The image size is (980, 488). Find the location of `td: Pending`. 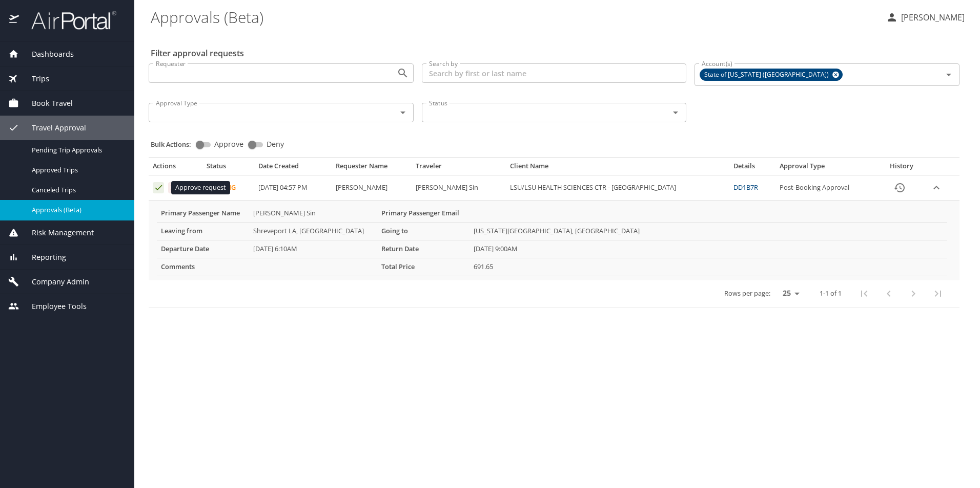

td: Pending is located at coordinates (229, 188).